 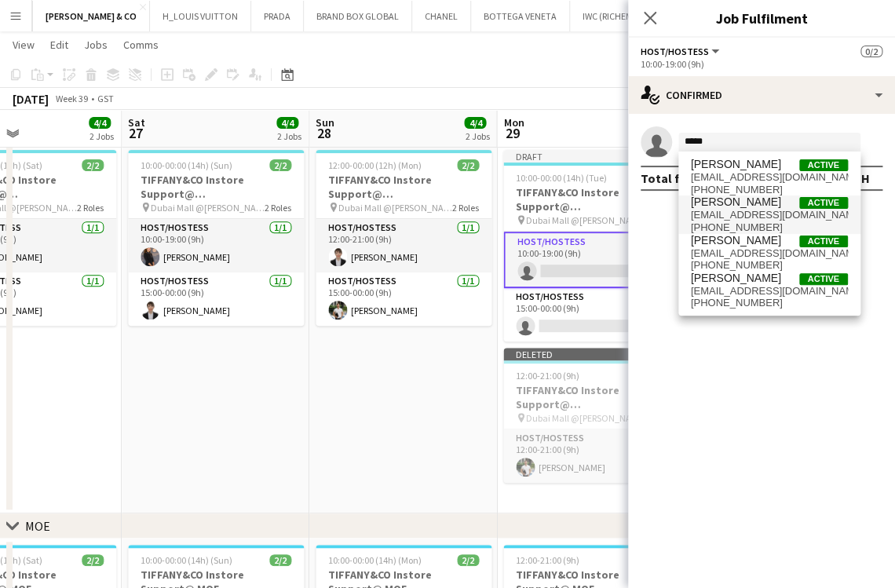 I want to click on span: View, so click(x=24, y=45).